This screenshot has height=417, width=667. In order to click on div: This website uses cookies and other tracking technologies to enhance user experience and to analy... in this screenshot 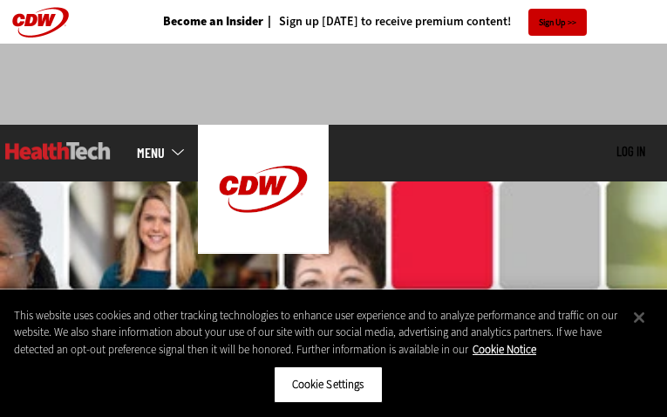, I will do `click(317, 332)`.